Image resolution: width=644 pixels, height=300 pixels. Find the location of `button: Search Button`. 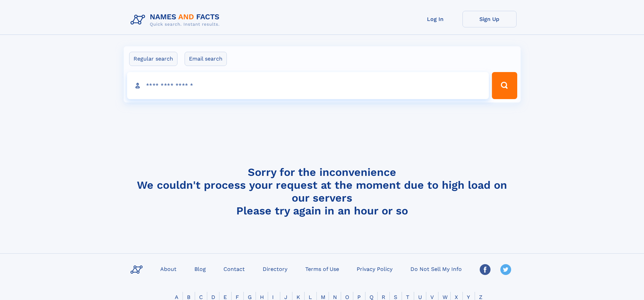

button: Search Button is located at coordinates (504, 85).